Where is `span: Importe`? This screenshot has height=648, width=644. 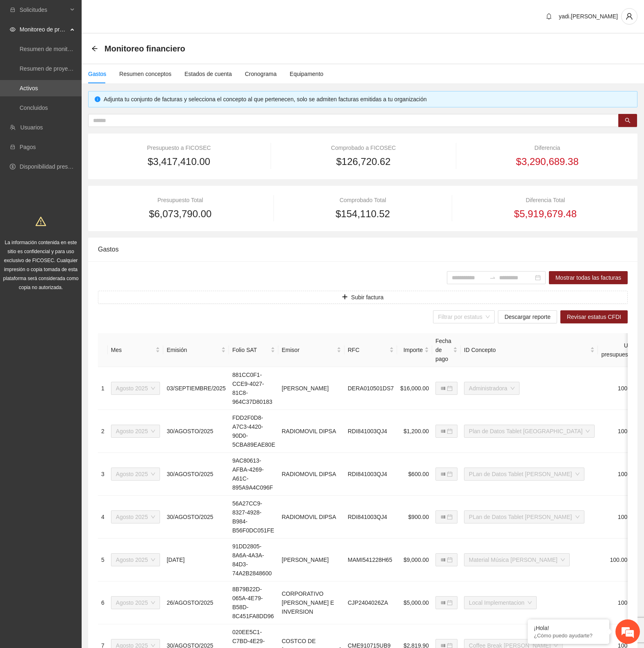
span: Importe is located at coordinates (412, 350).